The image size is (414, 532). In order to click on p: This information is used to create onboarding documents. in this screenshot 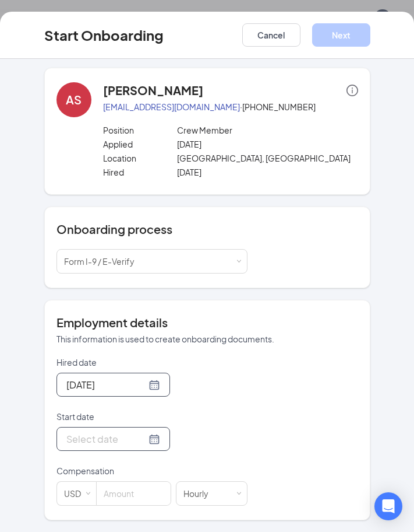, I will do `click(208, 338)`.